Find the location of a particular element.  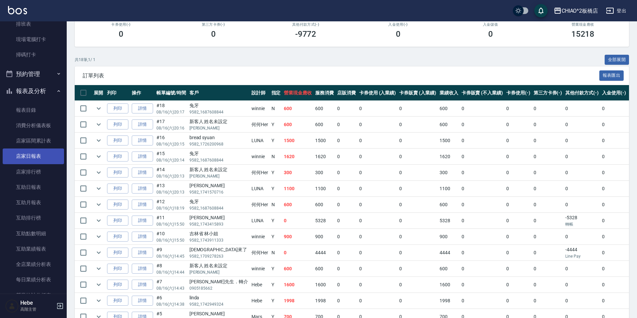

div: 兔牙 is located at coordinates (219, 153).